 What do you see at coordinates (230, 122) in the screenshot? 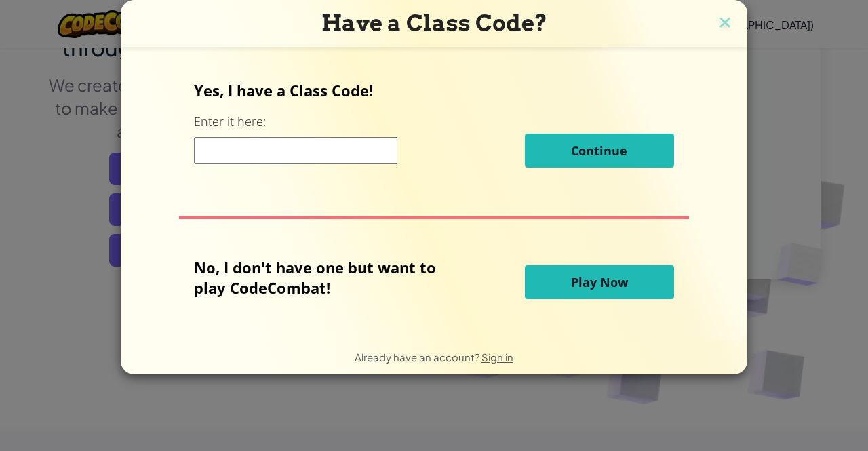
I see `label: Enter it here:` at bounding box center [230, 122].